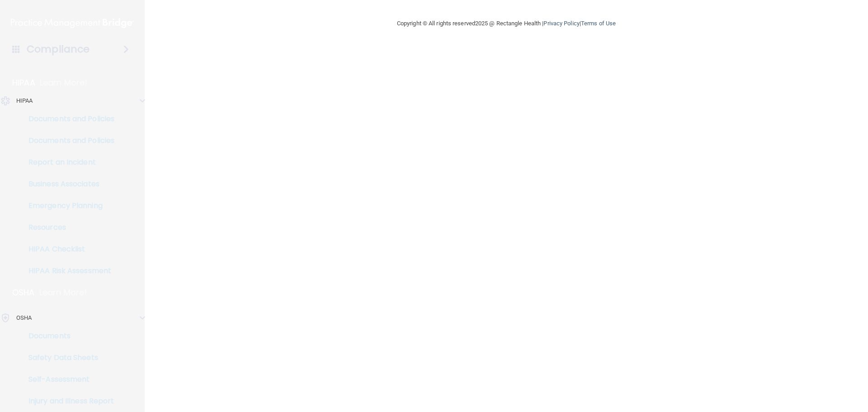 This screenshot has height=412, width=868. Describe the element at coordinates (68, 227) in the screenshot. I see `p: Resources` at that location.